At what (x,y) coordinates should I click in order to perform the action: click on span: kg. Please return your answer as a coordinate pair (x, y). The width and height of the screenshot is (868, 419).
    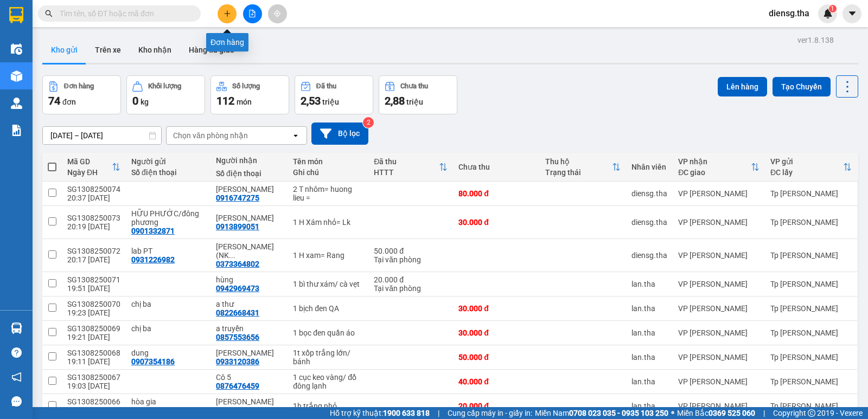
    Looking at the image, I should click on (144, 102).